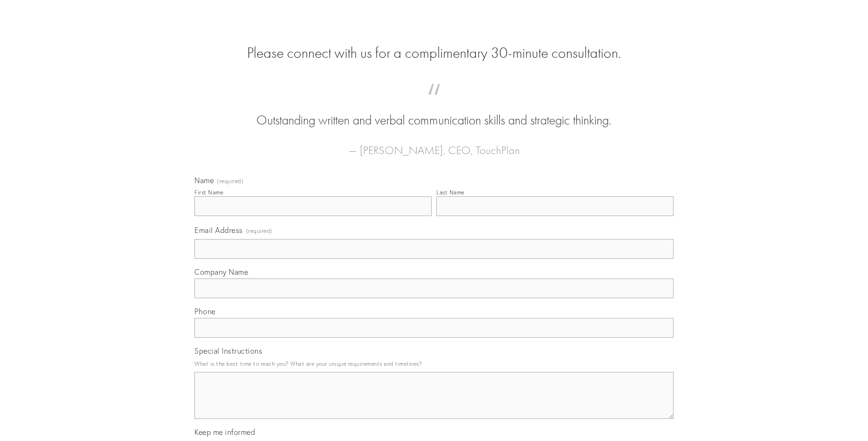  I want to click on span: Phone, so click(205, 312).